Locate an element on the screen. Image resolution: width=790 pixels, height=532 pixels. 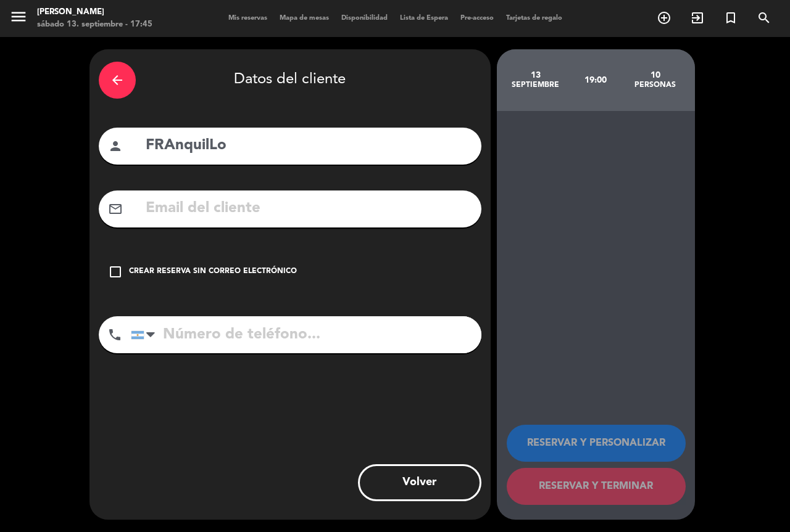
button: RESERVAR Y TERMINAR is located at coordinates (596, 487).